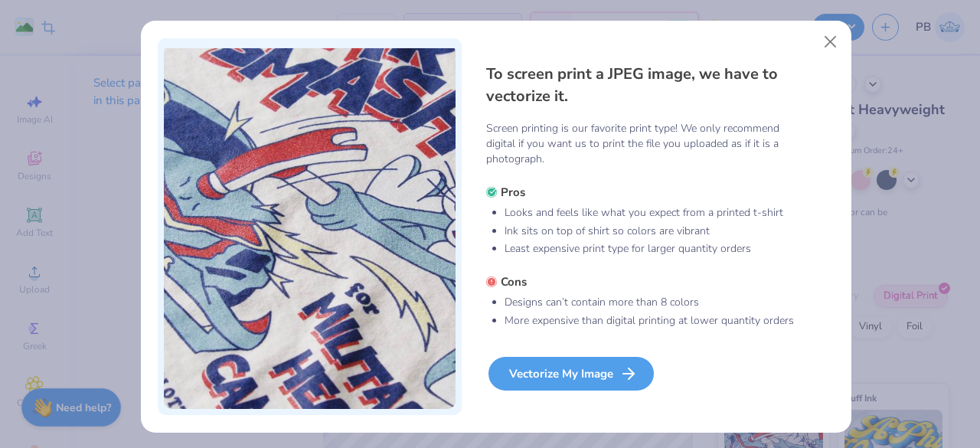 The image size is (980, 448). What do you see at coordinates (650, 302) in the screenshot?
I see `li: Designs can’t contain more than 8 colors` at bounding box center [650, 302].